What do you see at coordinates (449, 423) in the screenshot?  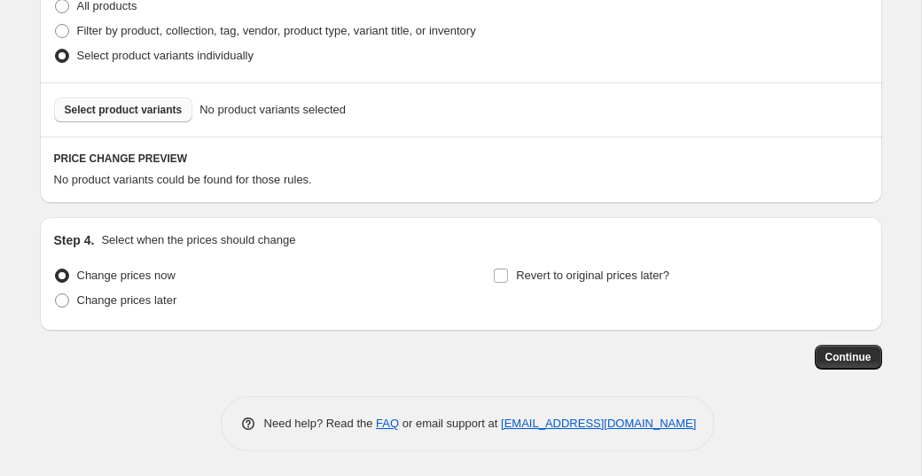 I see `span: or email support at` at bounding box center [449, 423].